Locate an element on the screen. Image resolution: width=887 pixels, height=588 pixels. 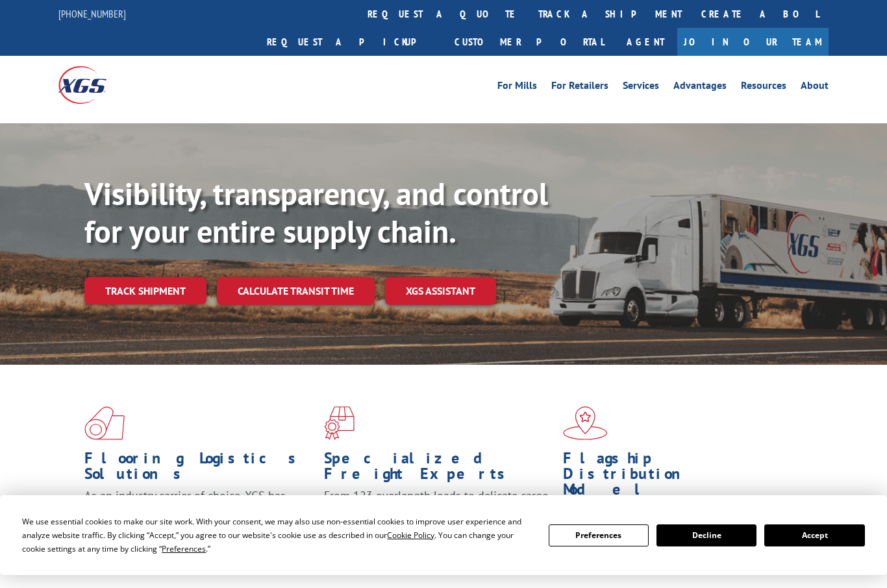
a: Customer Portal is located at coordinates (529, 42).